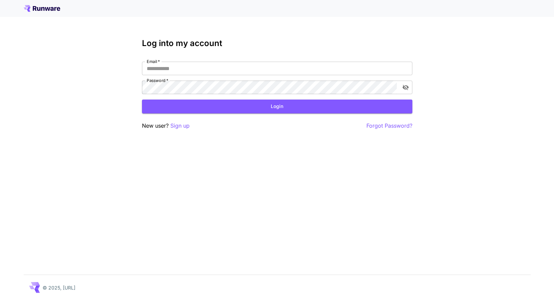 The height and width of the screenshot is (300, 554). I want to click on button: Login, so click(277, 106).